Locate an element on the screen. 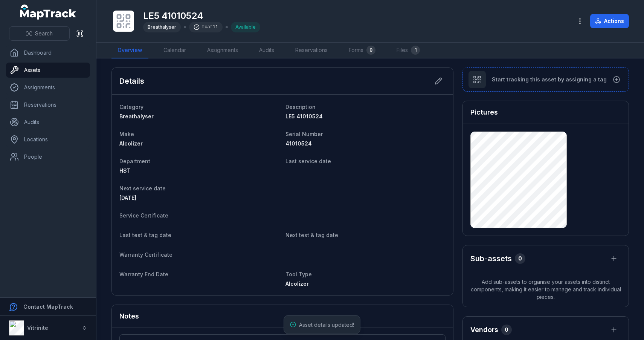  span: Search is located at coordinates (43, 33).